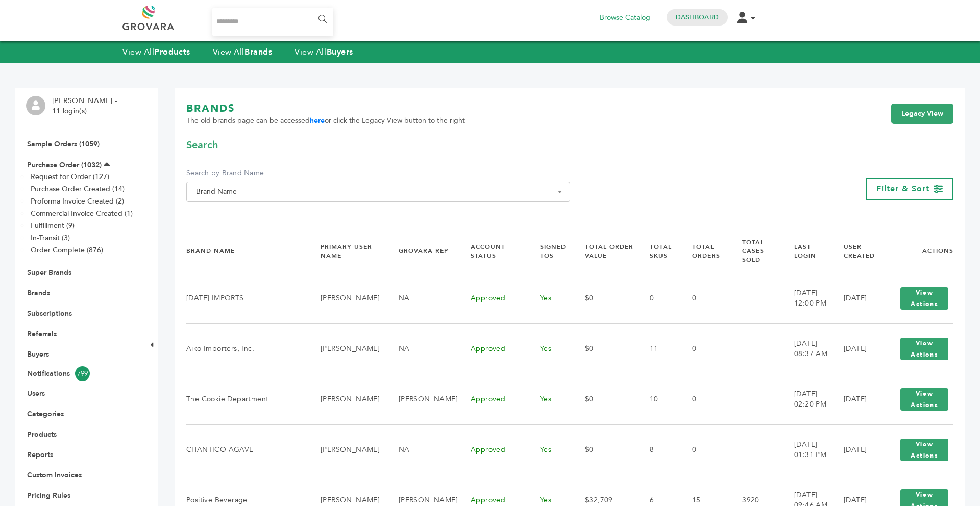 The width and height of the screenshot is (980, 506). What do you see at coordinates (857, 251) in the screenshot?
I see `th: User Created` at bounding box center [857, 251].